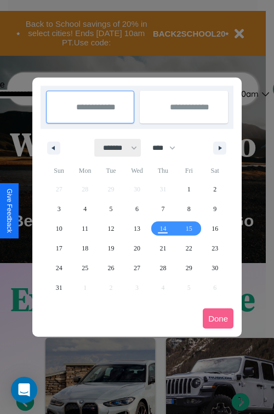 This screenshot has width=274, height=414. I want to click on button: 14, so click(163, 229).